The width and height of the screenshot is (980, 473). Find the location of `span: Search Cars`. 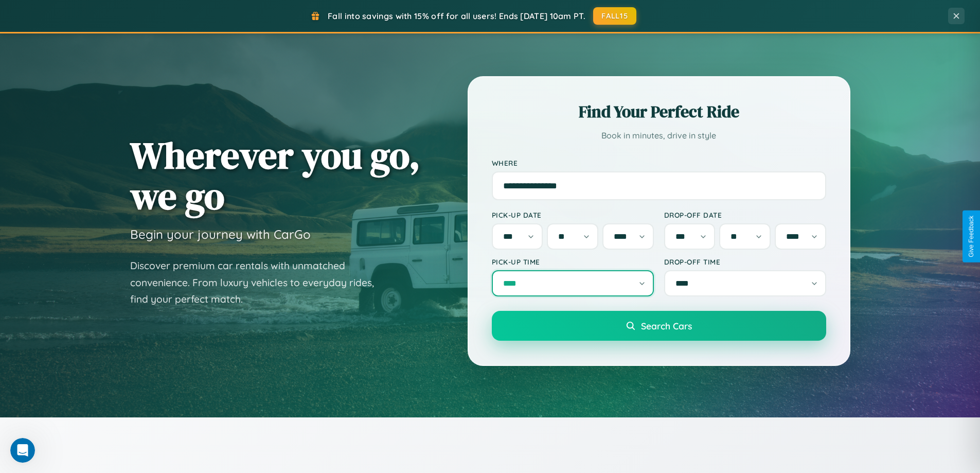

span: Search Cars is located at coordinates (667, 326).